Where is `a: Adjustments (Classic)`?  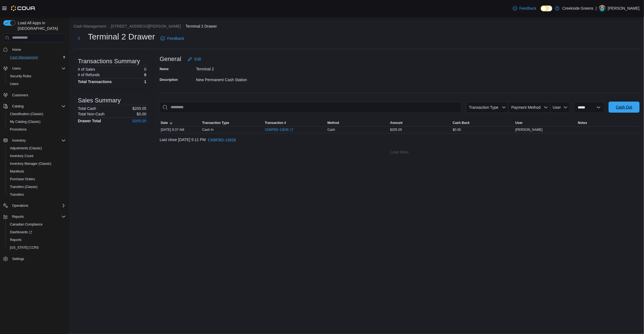 a: Adjustments (Classic) is located at coordinates (26, 148).